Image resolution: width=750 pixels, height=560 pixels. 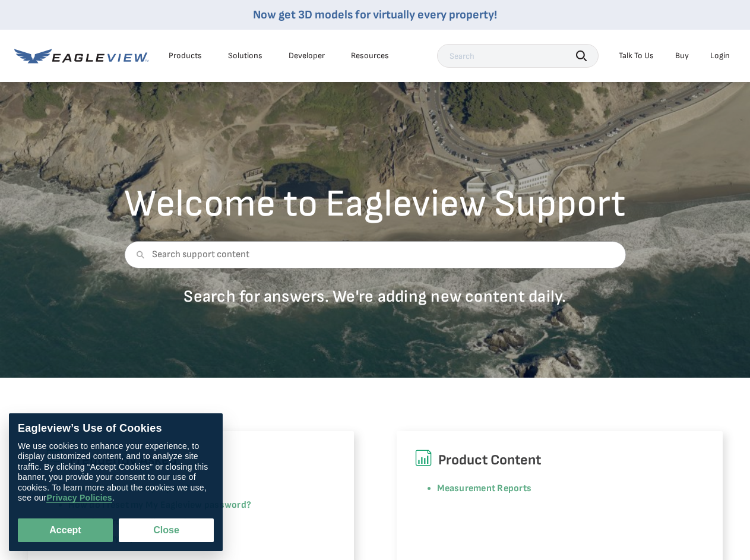 What do you see at coordinates (559, 461) in the screenshot?
I see `h6: Product Content` at bounding box center [559, 461].